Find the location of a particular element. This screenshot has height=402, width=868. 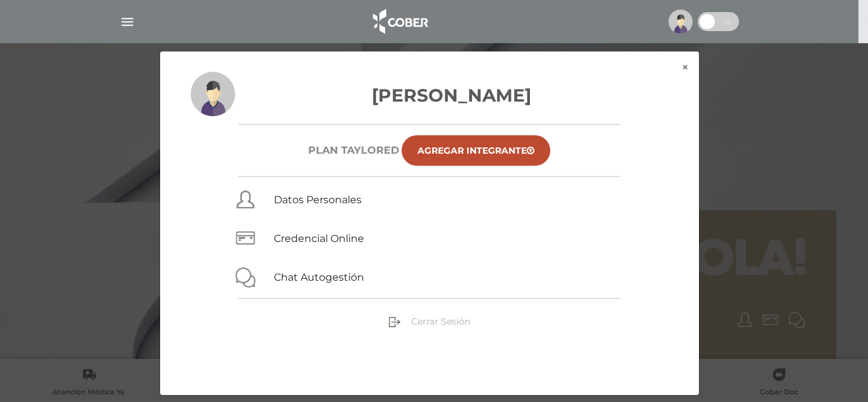

img: logo_cober_home-white.png is located at coordinates (399, 22).